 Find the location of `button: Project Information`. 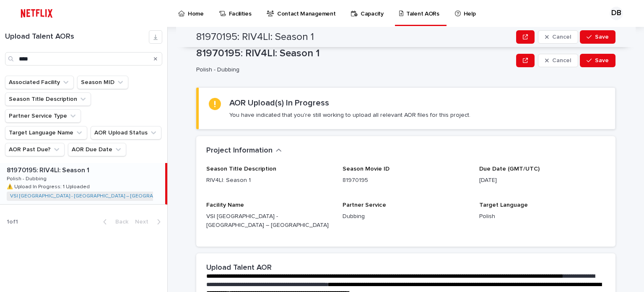

button: Project Information is located at coordinates (244, 151).